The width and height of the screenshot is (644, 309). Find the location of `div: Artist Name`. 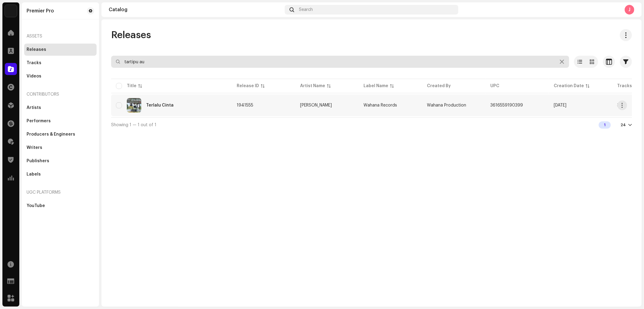

div: Artist Name is located at coordinates (313, 86).